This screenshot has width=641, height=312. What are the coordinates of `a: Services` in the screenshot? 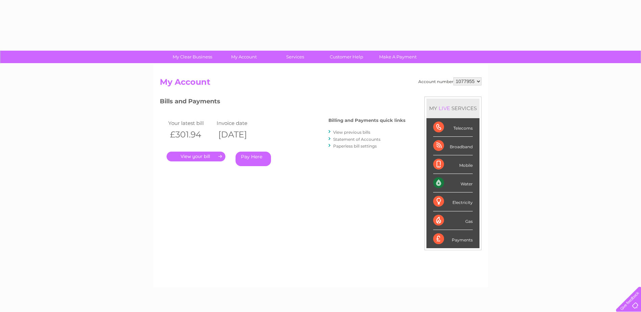 It's located at (295, 57).